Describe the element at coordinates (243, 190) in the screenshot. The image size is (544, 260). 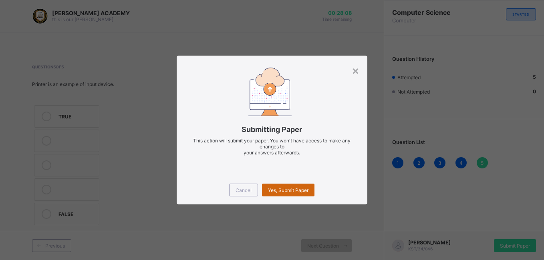
I see `span: Cancel` at that location.